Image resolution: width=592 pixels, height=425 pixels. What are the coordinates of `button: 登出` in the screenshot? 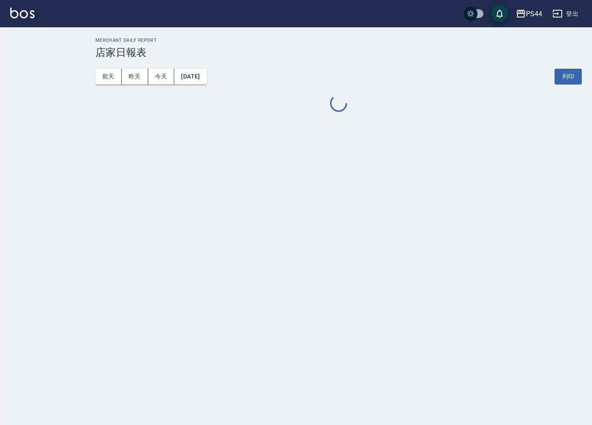 It's located at (566, 14).